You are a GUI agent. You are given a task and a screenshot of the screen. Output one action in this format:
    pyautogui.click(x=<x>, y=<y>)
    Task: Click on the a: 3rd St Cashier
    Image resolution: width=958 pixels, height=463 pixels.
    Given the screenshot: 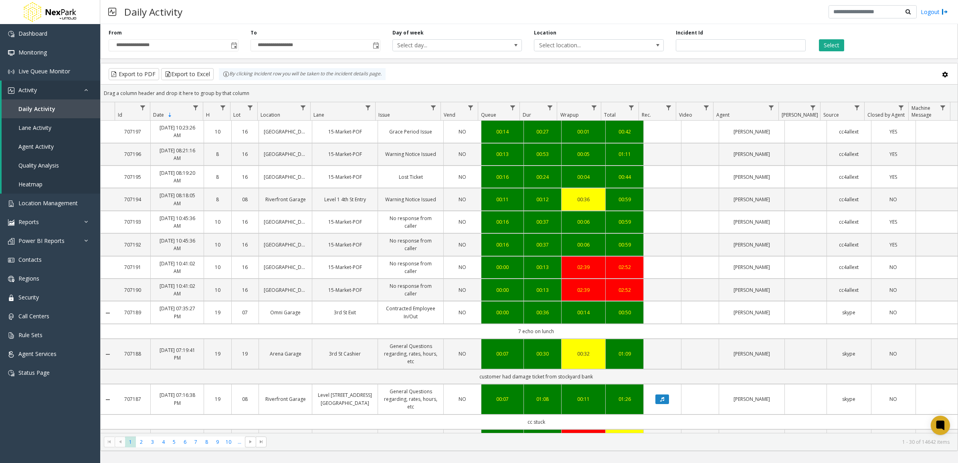 What is the action you would take?
    pyautogui.click(x=345, y=354)
    